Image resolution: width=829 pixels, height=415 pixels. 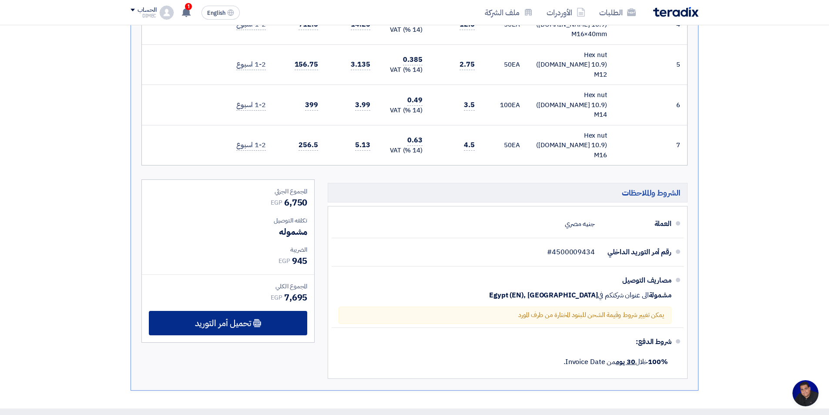 I want to click on span: 5.13, so click(x=362, y=145).